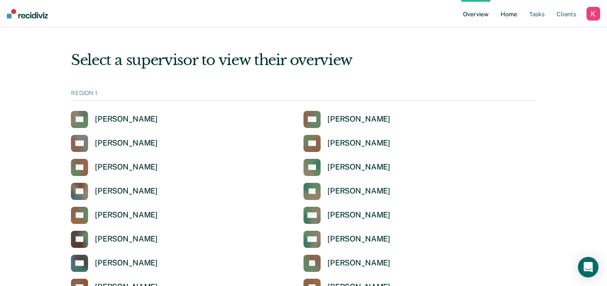  What do you see at coordinates (588, 267) in the screenshot?
I see `div: Open Intercom Messenger` at bounding box center [588, 267].